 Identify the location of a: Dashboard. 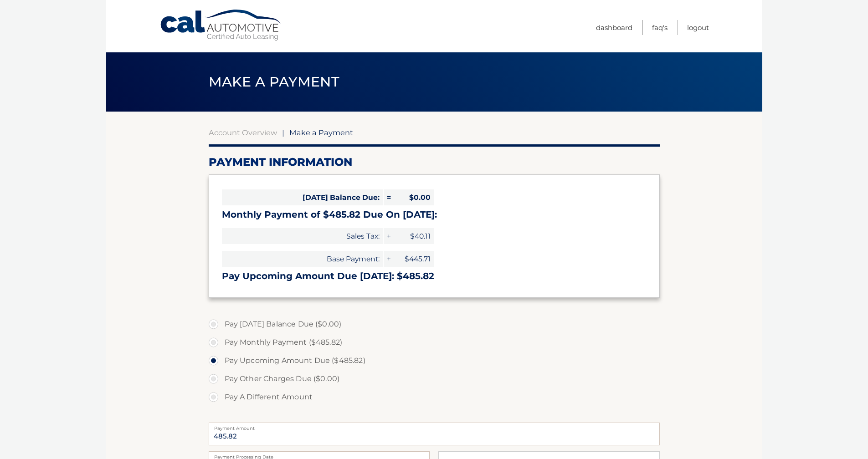
(614, 27).